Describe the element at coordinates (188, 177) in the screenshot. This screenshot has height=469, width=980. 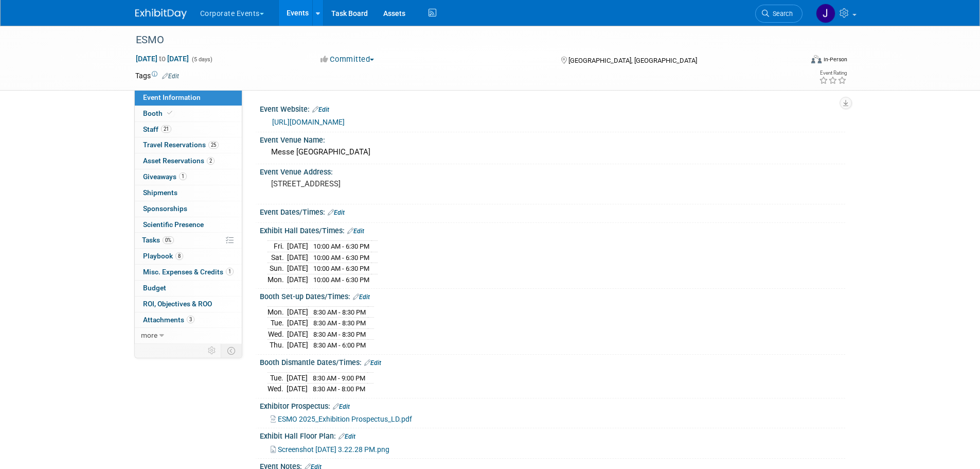
I see `a: Giveaways1` at that location.